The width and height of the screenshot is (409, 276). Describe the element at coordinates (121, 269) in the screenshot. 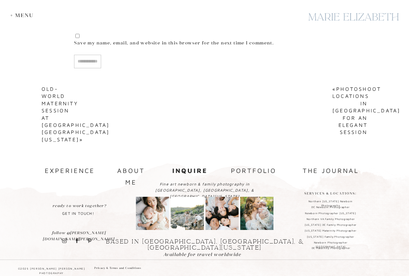

I see `a: Privacy & Terms and Conditions` at that location.